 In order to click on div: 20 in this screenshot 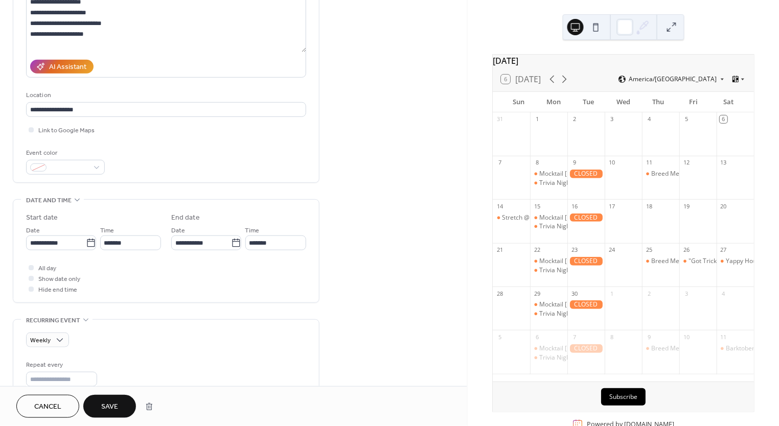, I will do `click(723, 206)`.